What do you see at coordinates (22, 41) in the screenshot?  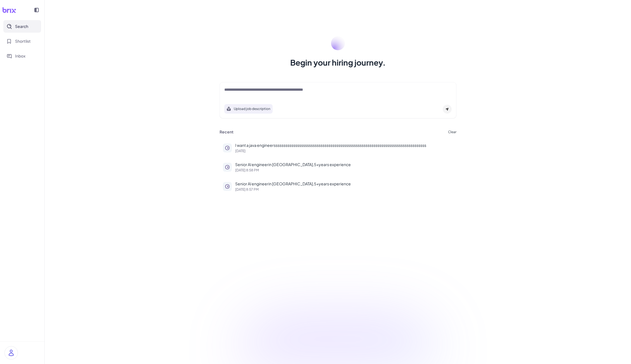 I see `button: Shortlist` at bounding box center [22, 41].